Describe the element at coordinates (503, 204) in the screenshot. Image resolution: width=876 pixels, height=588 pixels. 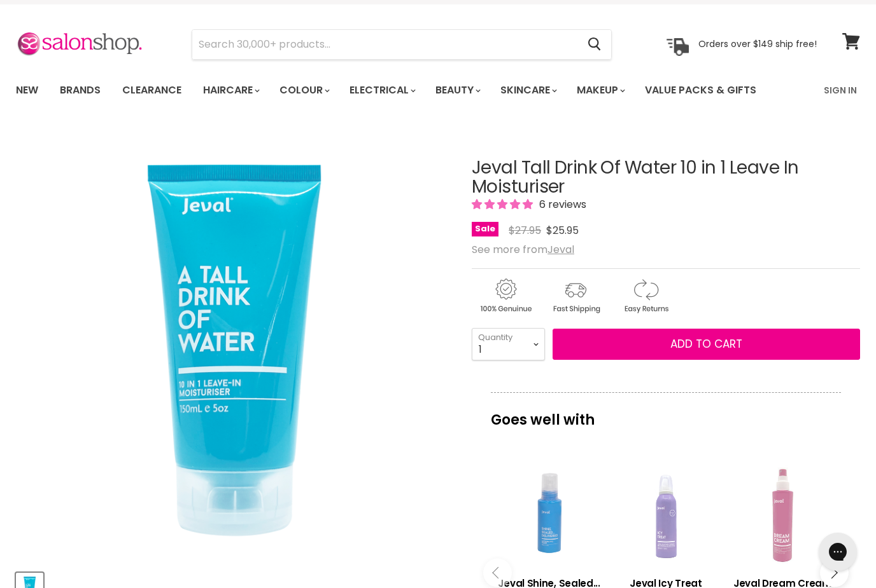
I see `span: 5.00 stars` at that location.